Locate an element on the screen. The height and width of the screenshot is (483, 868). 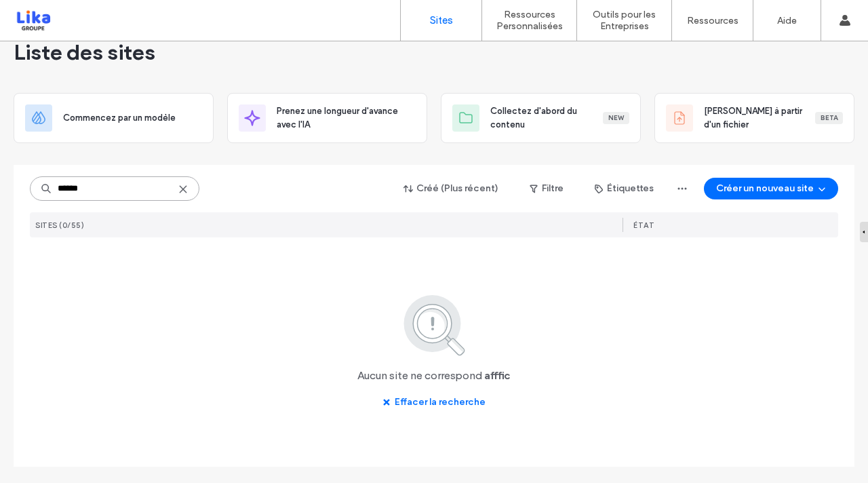
button: Créé (Plus récent) is located at coordinates (451, 189).